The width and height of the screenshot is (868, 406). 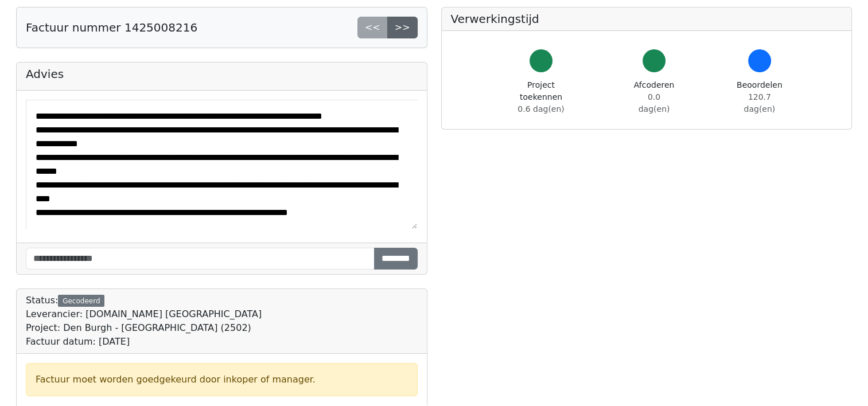 What do you see at coordinates (759, 97) in the screenshot?
I see `div: Beoordelen` at bounding box center [759, 97].